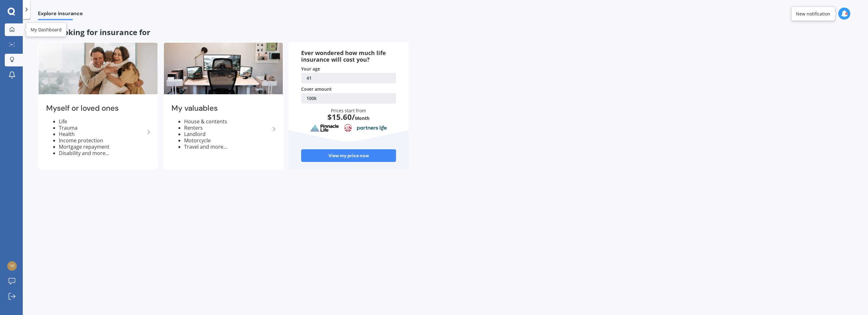  What do you see at coordinates (348, 128) in the screenshot?
I see `img: aia` at bounding box center [348, 128].